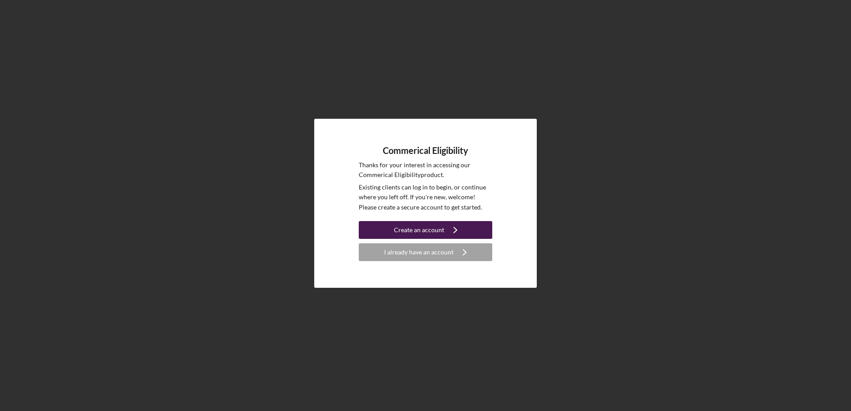 The height and width of the screenshot is (411, 851). Describe the element at coordinates (426, 151) in the screenshot. I see `h4: Commerical Eligibility` at that location.